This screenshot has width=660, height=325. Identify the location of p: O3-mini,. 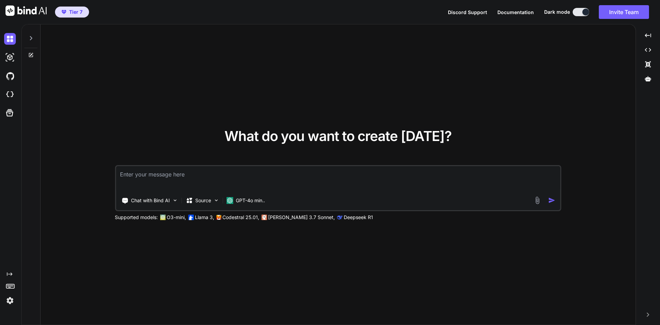
(176, 217).